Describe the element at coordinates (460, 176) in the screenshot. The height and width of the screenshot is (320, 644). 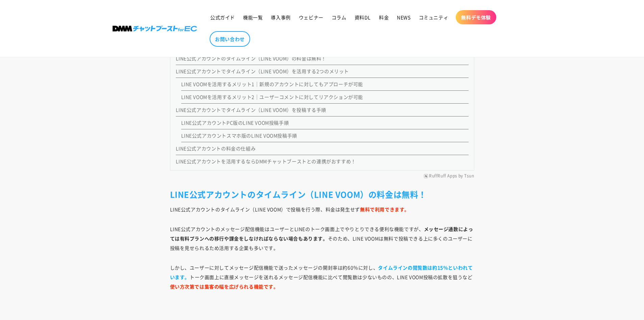
I see `span: by` at that location.